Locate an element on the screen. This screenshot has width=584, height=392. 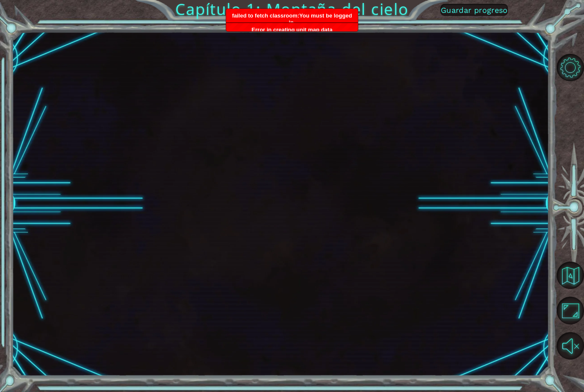
span: Error in creating unit map data is located at coordinates (292, 29).